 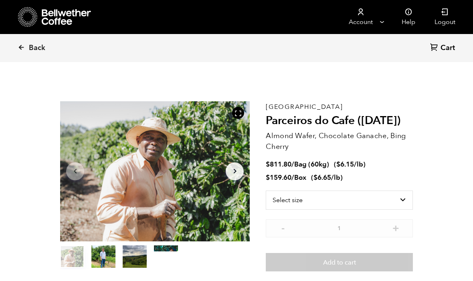 I want to click on a: Cart, so click(x=443, y=48).